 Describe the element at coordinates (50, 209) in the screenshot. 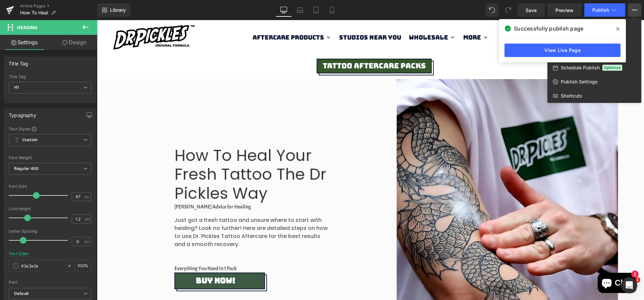

I see `div: Line Height` at that location.